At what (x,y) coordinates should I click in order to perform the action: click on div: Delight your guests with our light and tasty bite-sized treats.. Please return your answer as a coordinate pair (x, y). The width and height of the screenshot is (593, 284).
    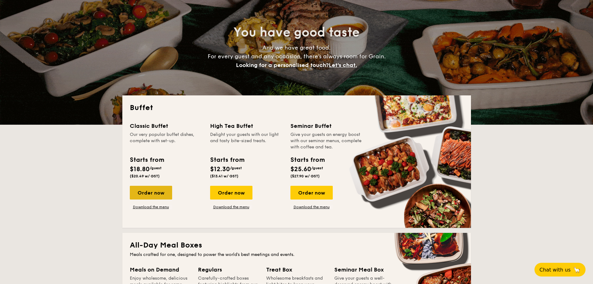
    Looking at the image, I should click on (247, 141).